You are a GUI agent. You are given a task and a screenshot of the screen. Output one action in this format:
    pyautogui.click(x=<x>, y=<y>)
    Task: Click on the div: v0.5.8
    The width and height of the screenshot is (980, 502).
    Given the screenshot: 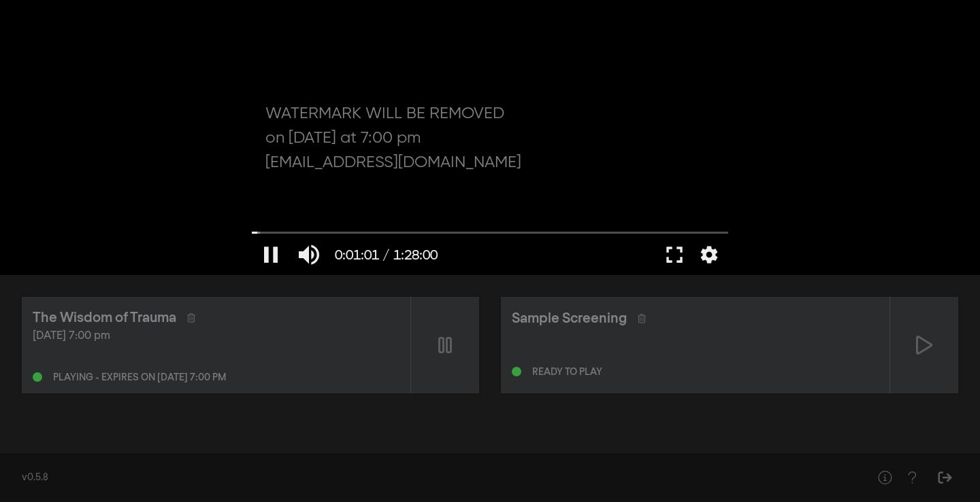 What is the action you would take?
    pyautogui.click(x=433, y=478)
    